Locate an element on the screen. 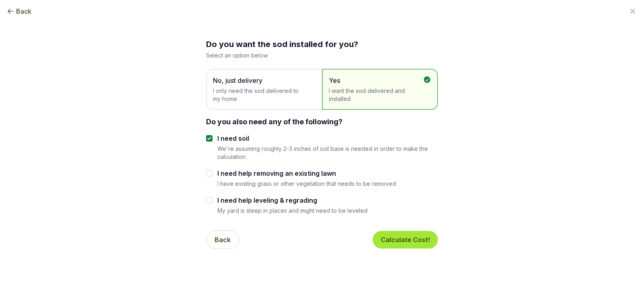  span: I only need the sod delivered to my home is located at coordinates (260, 95).